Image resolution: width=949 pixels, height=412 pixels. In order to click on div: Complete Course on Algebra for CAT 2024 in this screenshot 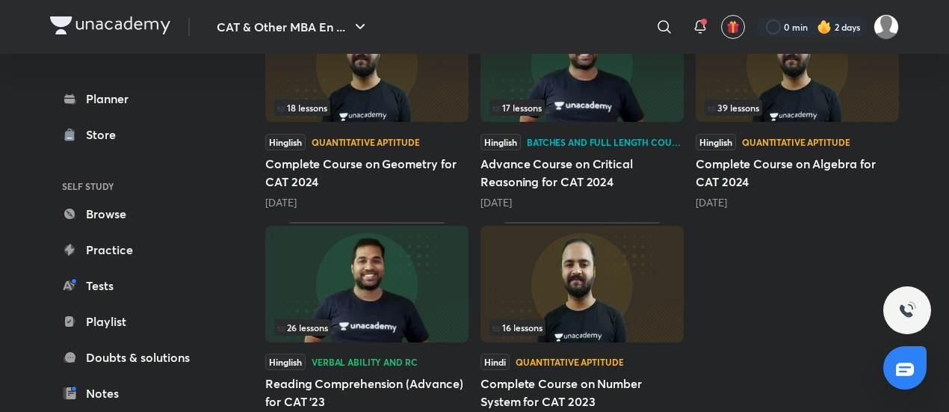, I will do `click(797, 105)`.